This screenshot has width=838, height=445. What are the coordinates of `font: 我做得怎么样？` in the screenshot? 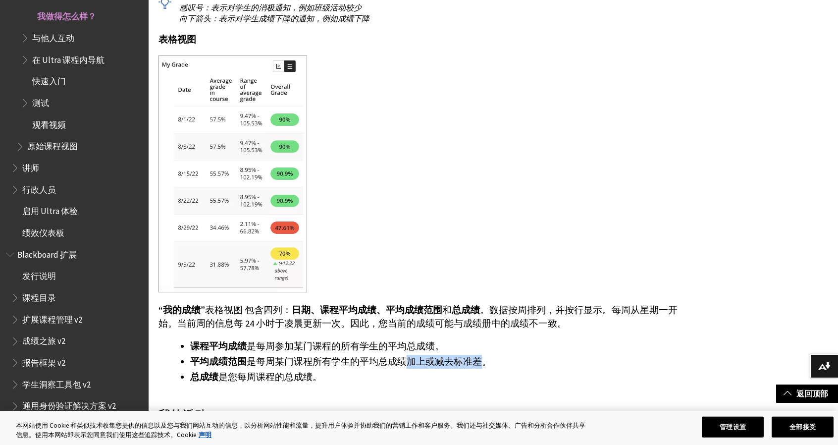 It's located at (66, 16).